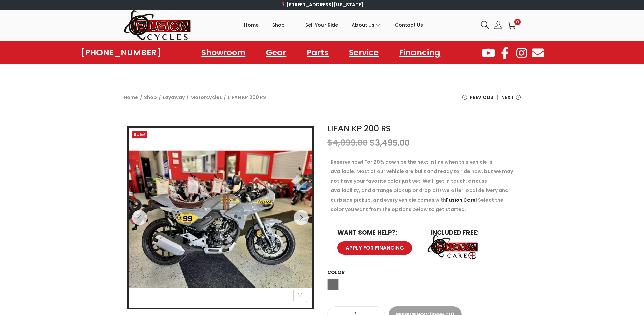  What do you see at coordinates (206, 97) in the screenshot?
I see `a: Motorcycles` at bounding box center [206, 97].